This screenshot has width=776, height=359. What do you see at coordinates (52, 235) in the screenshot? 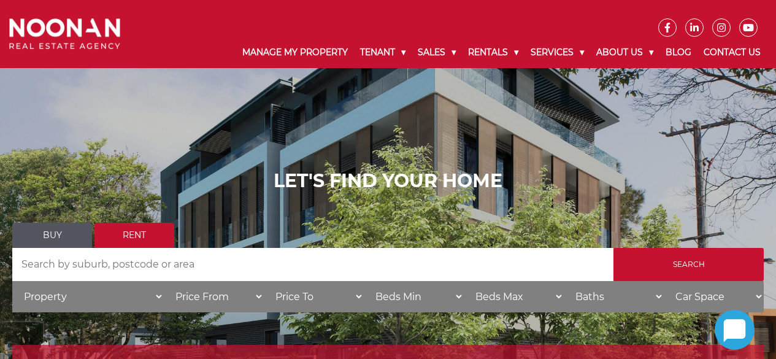
I see `a: Buy` at bounding box center [52, 235].